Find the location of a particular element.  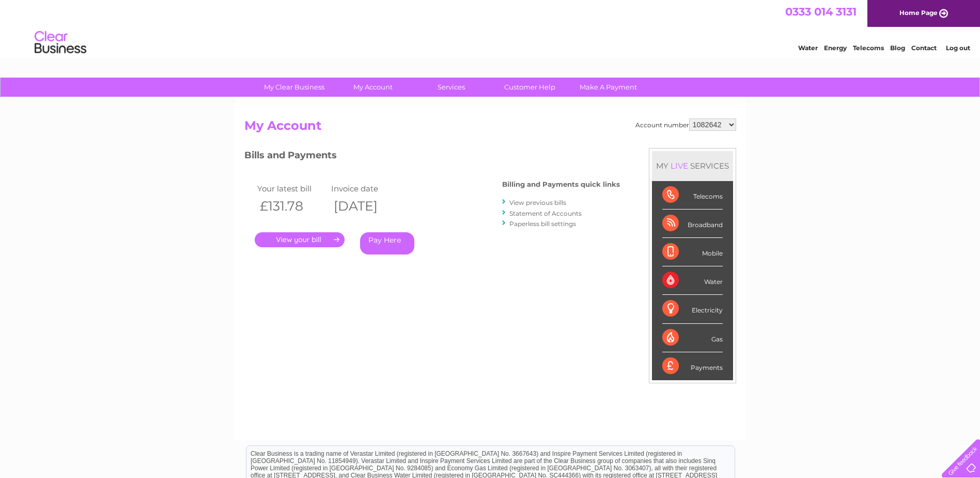

div: Water is located at coordinates (692, 280).